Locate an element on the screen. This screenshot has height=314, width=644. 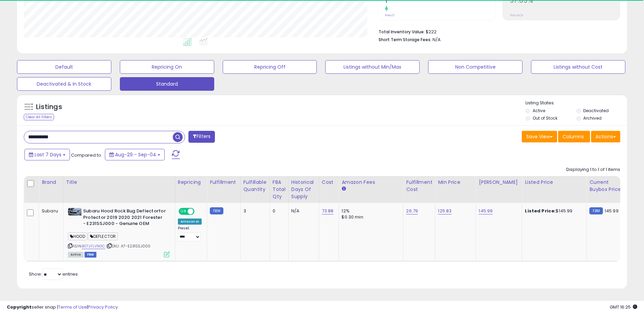
b: Listed Price: is located at coordinates (540, 210).